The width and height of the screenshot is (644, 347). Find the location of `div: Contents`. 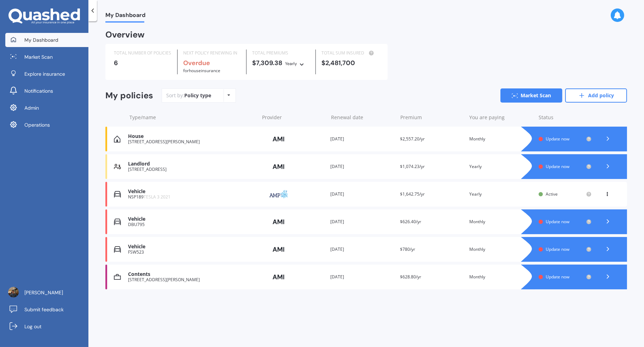

div: Contents is located at coordinates (192, 274).